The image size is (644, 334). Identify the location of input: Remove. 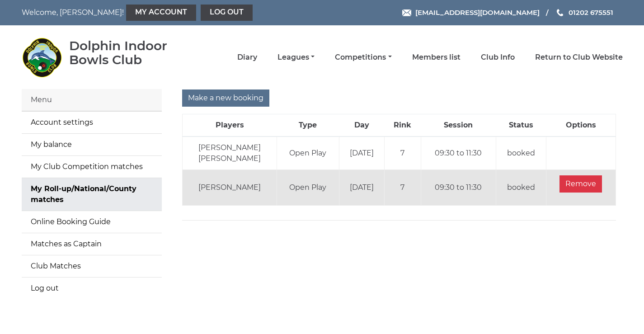
(580, 184).